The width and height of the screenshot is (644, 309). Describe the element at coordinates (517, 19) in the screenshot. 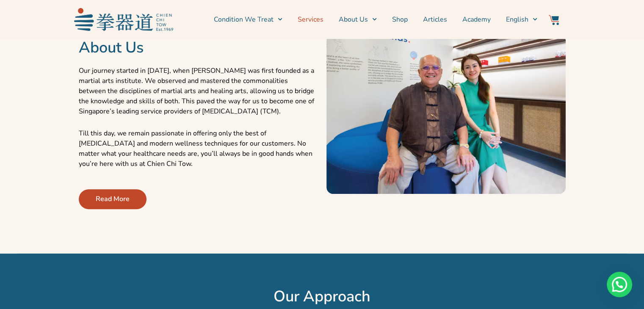

I see `span: English` at that location.